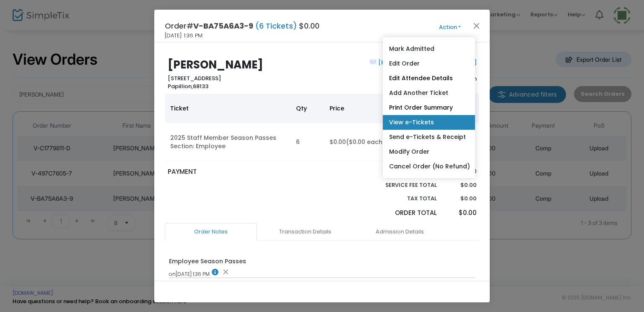 The height and width of the screenshot is (312, 644). Describe the element at coordinates (228, 108) in the screenshot. I see `th: Ticket` at that location.